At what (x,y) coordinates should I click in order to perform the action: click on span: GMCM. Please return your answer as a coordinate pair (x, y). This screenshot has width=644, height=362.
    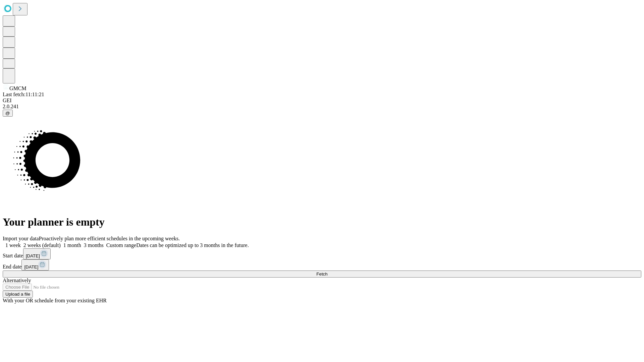
    Looking at the image, I should click on (18, 88).